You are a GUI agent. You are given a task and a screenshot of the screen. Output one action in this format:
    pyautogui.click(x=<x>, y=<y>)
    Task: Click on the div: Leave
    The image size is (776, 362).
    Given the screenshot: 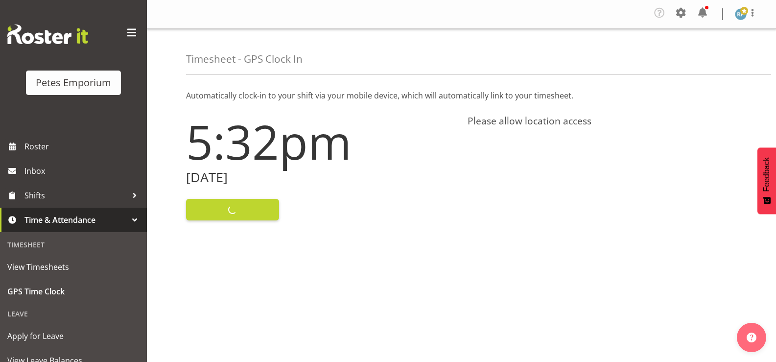 What is the action you would take?
    pyautogui.click(x=73, y=314)
    